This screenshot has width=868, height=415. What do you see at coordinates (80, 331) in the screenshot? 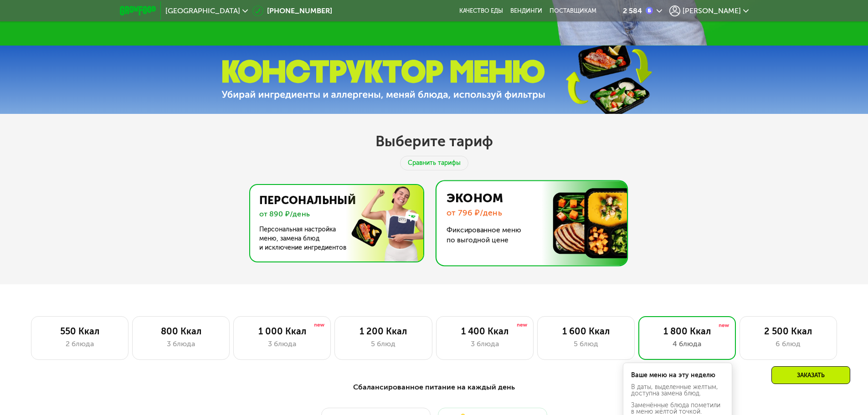
I see `div: 550 Ккал` at bounding box center [80, 331].